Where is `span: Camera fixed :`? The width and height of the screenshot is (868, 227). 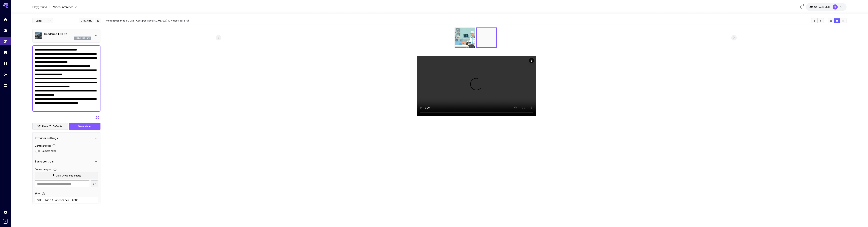 span: Camera fixed : is located at coordinates (43, 145).